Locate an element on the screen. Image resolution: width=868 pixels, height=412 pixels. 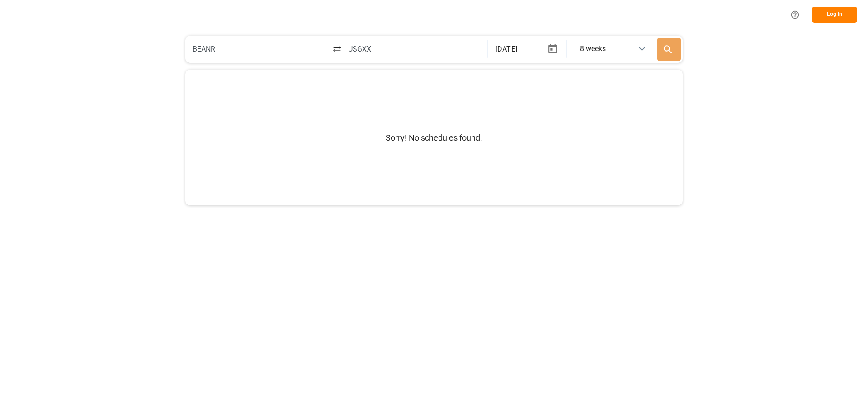
button: Help Center is located at coordinates (795, 14).